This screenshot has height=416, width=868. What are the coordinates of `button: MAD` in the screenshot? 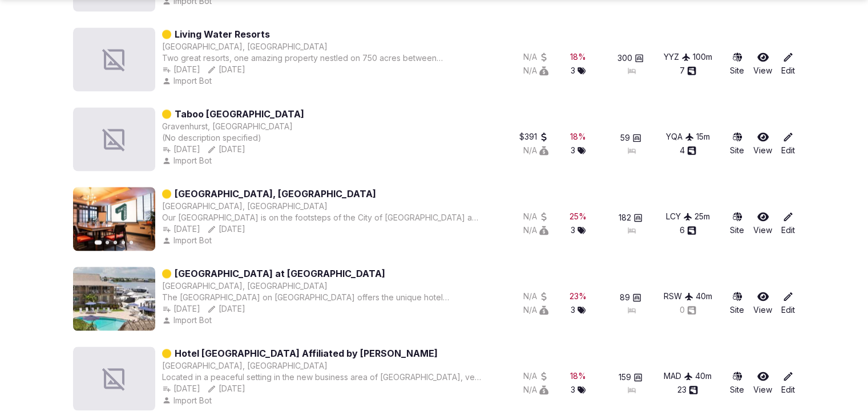 It's located at (678, 377).